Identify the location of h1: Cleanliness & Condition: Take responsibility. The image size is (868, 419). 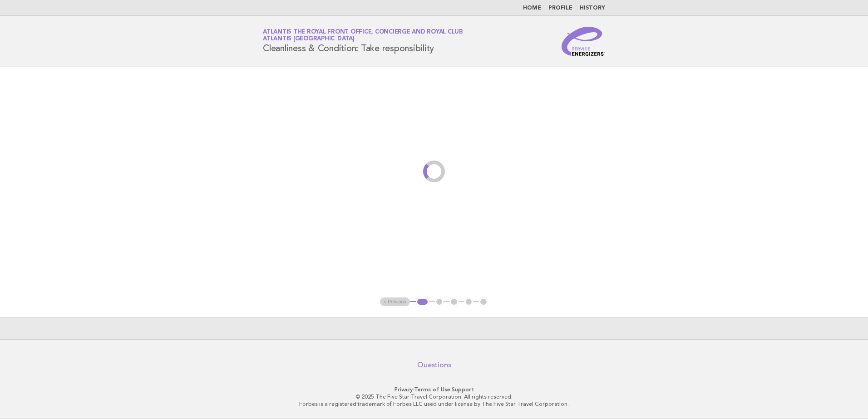
(363, 41).